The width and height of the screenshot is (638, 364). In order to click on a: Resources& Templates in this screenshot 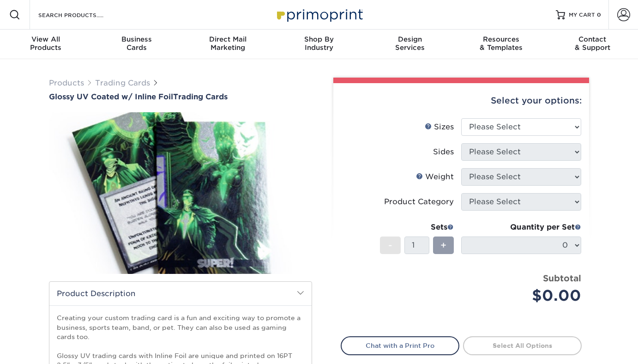, I will do `click(501, 45)`.